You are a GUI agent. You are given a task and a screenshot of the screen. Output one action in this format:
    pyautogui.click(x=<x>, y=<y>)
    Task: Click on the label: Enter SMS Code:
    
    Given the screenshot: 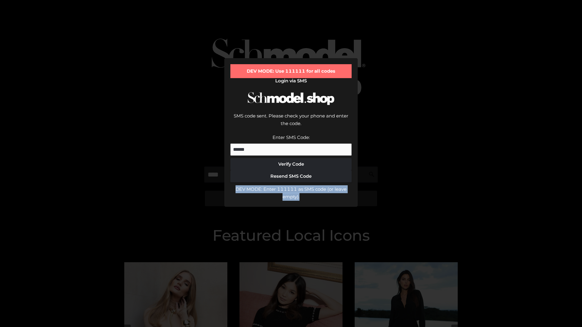 What is the action you would take?
    pyautogui.click(x=291, y=137)
    